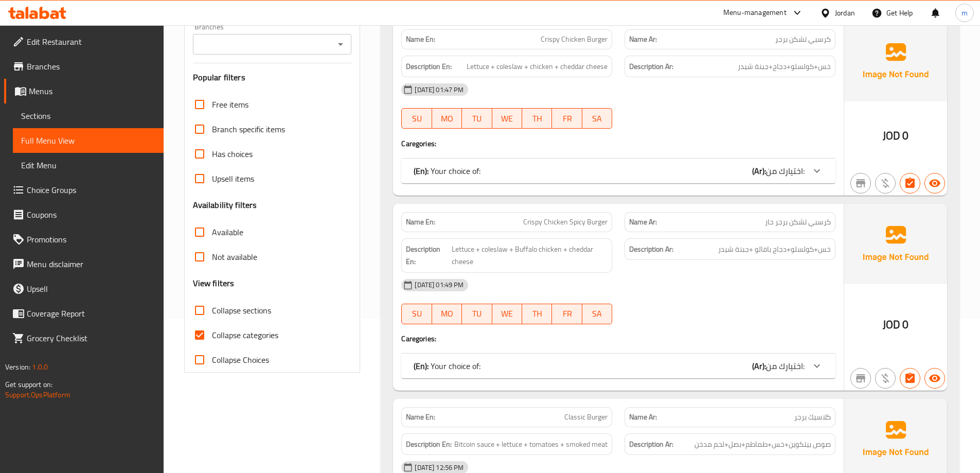  I want to click on a: Menu disclaimer, so click(84, 264).